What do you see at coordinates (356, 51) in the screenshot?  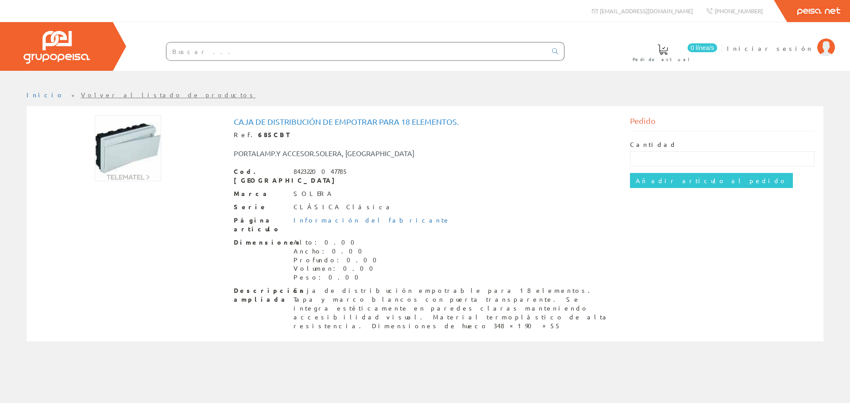 I see `input: Buscar ...` at bounding box center [356, 51].